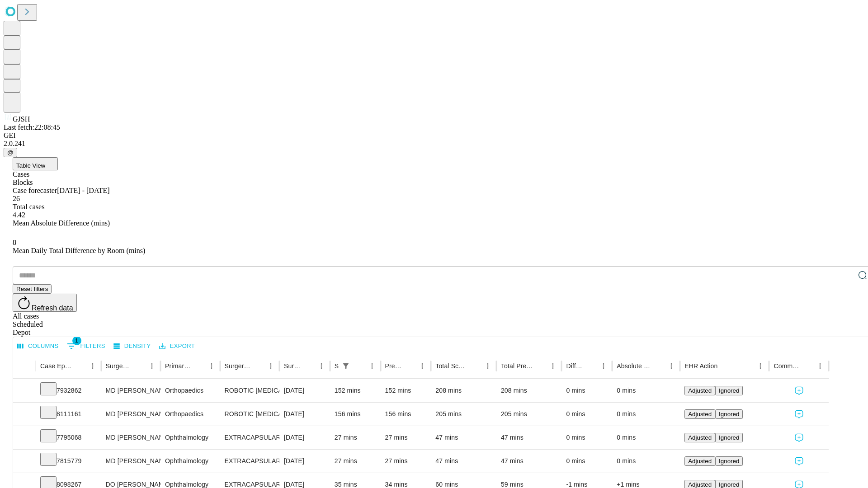 The width and height of the screenshot is (868, 488). What do you see at coordinates (355, 414) in the screenshot?
I see `div: 156 mins` at bounding box center [355, 414].